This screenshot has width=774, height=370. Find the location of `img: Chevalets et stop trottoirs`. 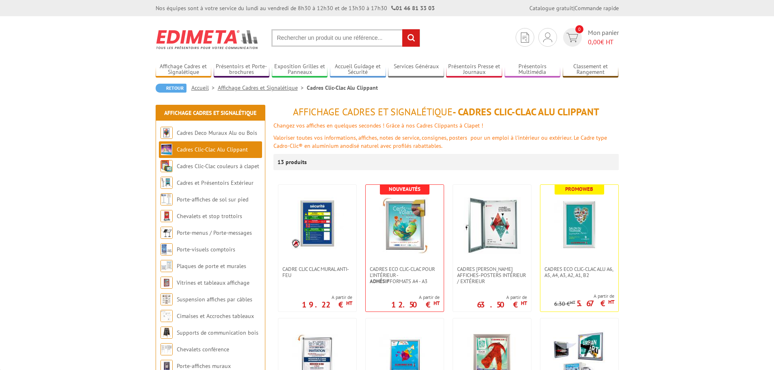

img: Chevalets et stop trottoirs is located at coordinates (166, 216).